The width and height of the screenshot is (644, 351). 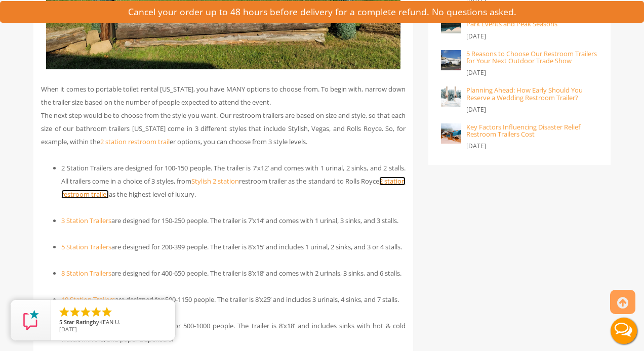 I want to click on a: 5 Station Trailers, so click(x=86, y=247).